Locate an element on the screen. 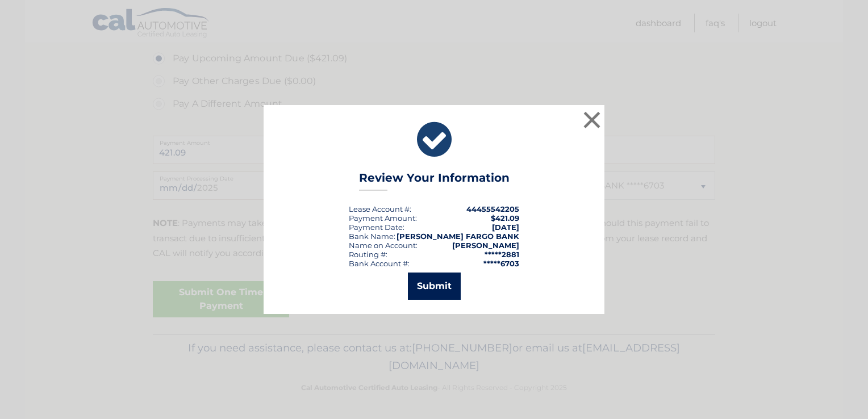 The width and height of the screenshot is (868, 419). div: Name on Account: is located at coordinates (383, 245).